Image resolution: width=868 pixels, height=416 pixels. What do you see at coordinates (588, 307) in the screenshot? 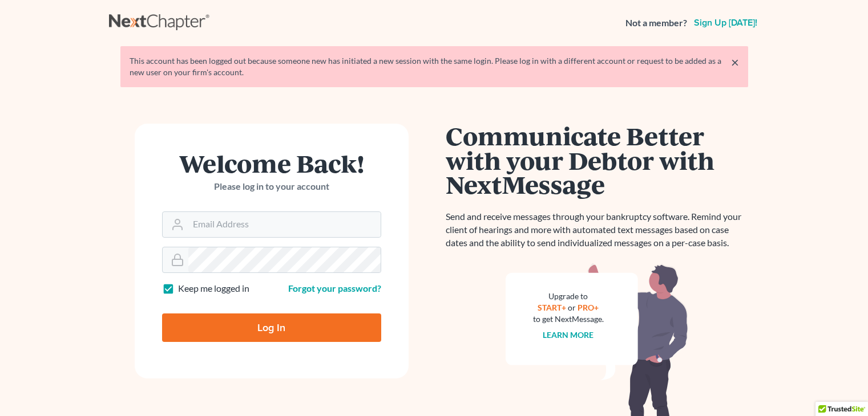
I see `a: PRO+` at bounding box center [588, 307].